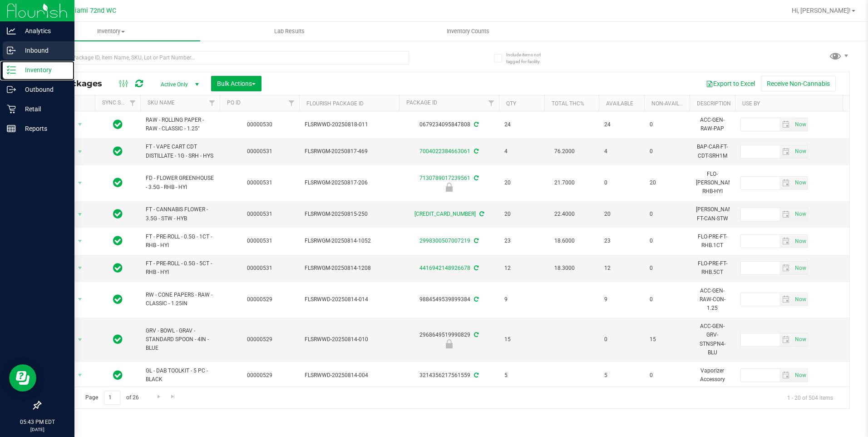  I want to click on a: Go to the last page, so click(173, 396).